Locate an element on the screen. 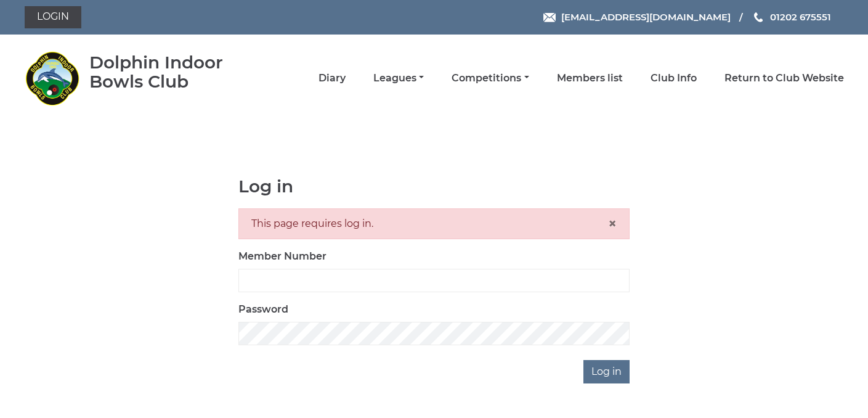  img: Dolphin Indoor Bowls Club is located at coordinates (52, 78).